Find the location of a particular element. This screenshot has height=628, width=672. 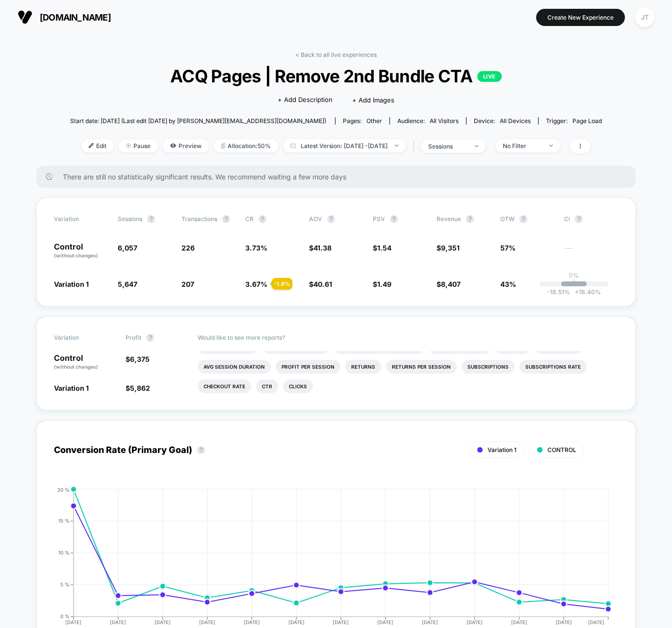

span: 5,647 is located at coordinates (128, 284).